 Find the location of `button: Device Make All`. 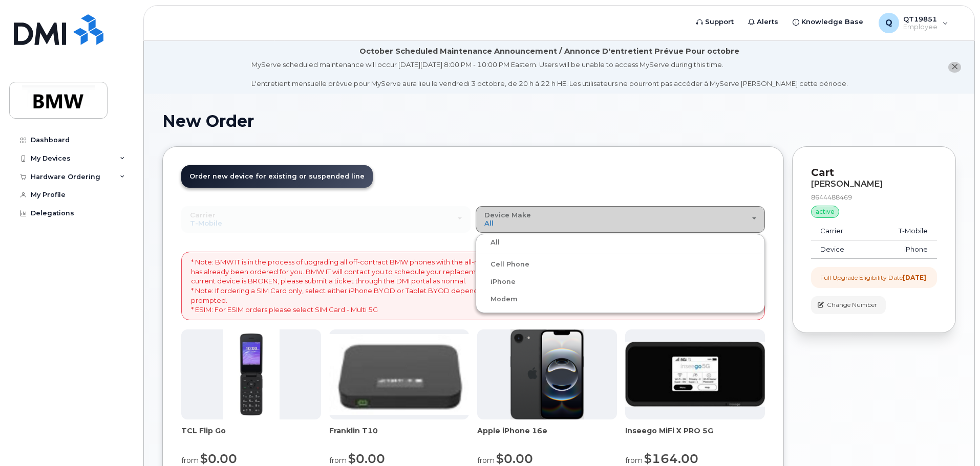

button: Device Make All is located at coordinates (620, 220).